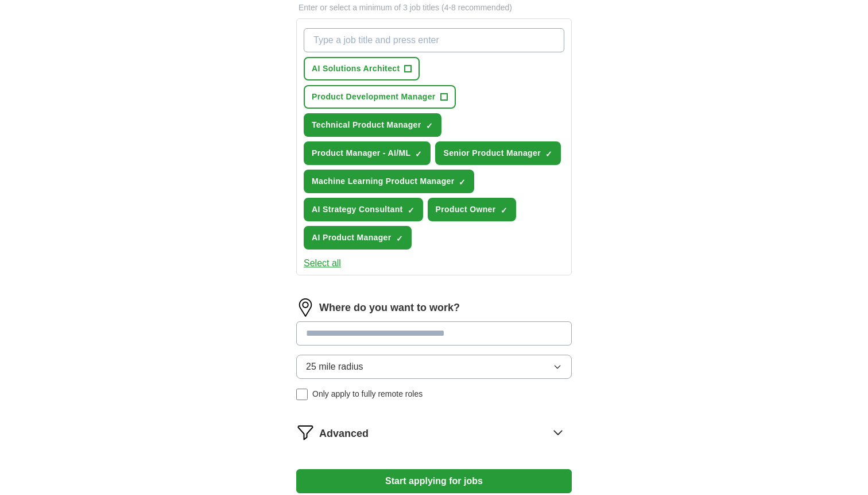  Describe the element at coordinates (356, 68) in the screenshot. I see `span: AI Solutions Architect` at that location.